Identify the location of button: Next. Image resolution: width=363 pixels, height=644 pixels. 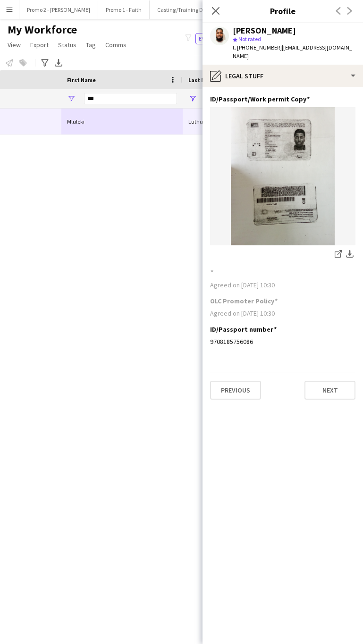
(330, 390).